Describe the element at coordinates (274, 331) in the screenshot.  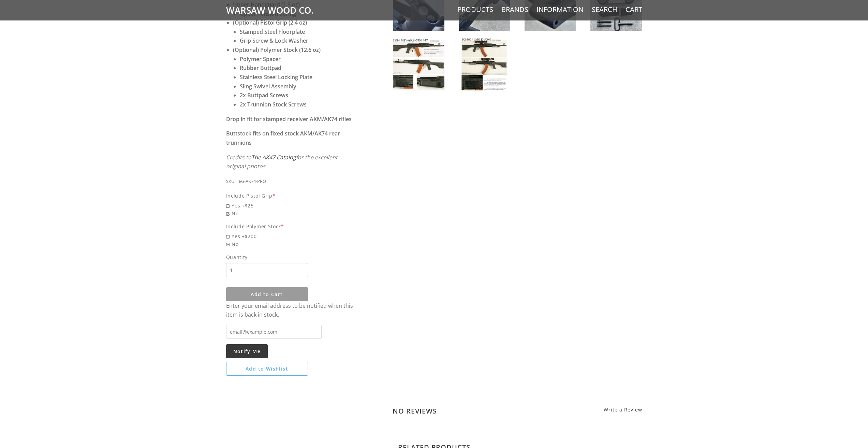
I see `input: email@example.com` at that location.